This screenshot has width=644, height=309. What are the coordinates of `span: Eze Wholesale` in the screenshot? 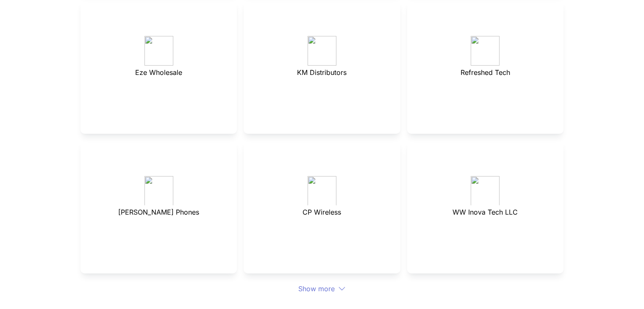 It's located at (159, 72).